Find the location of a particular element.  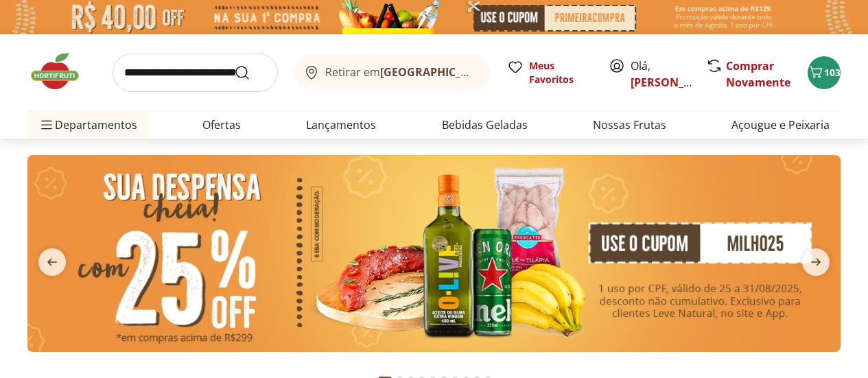

a: Bebidas Geladas is located at coordinates (484, 125).